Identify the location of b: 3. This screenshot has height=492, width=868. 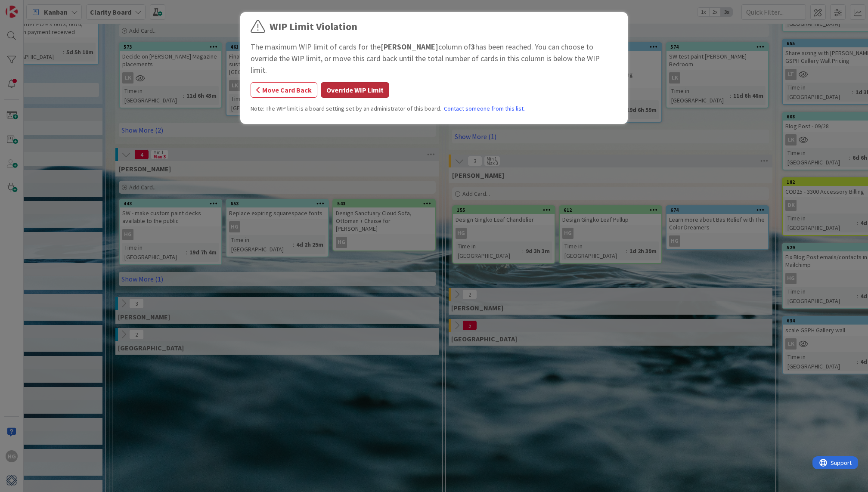
(473, 46).